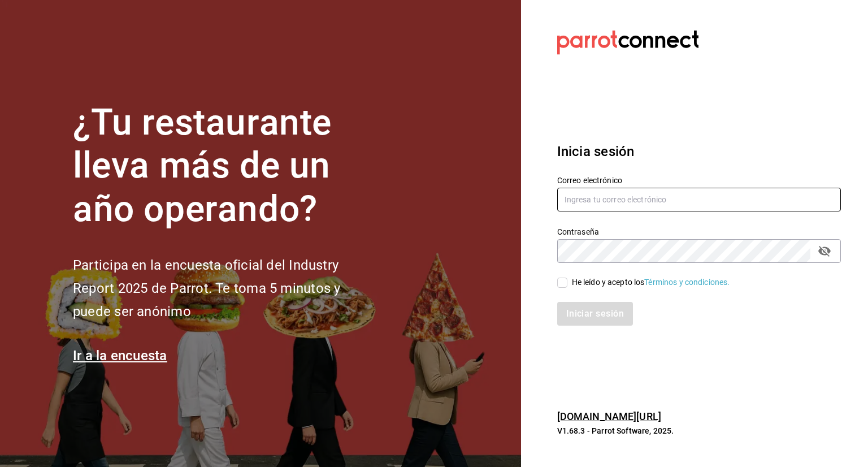  What do you see at coordinates (651, 282) in the screenshot?
I see `div: He leído y acepto los` at bounding box center [651, 282].